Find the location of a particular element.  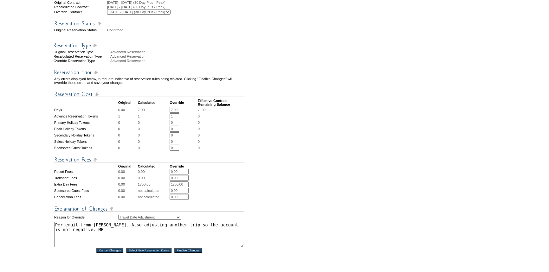

img: Reservation Errors is located at coordinates (149, 72).